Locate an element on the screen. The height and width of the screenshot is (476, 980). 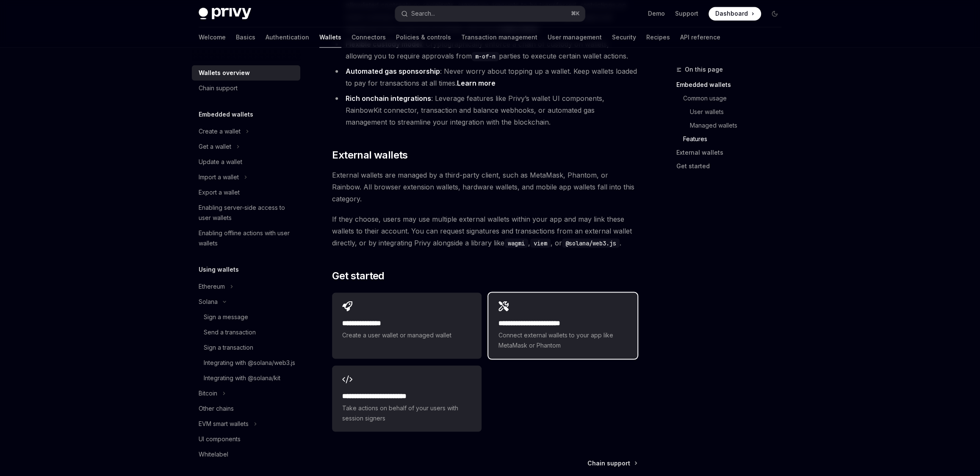
code: m-of-n is located at coordinates (485, 56).